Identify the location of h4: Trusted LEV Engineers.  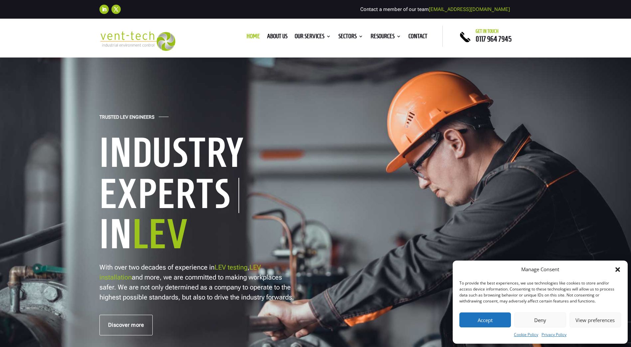
(127, 119).